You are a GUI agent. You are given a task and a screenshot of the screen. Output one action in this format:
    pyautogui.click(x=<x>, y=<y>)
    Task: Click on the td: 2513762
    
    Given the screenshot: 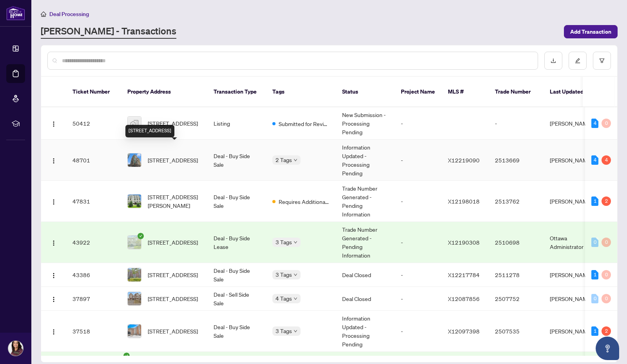 What is the action you would take?
    pyautogui.click(x=516, y=201)
    